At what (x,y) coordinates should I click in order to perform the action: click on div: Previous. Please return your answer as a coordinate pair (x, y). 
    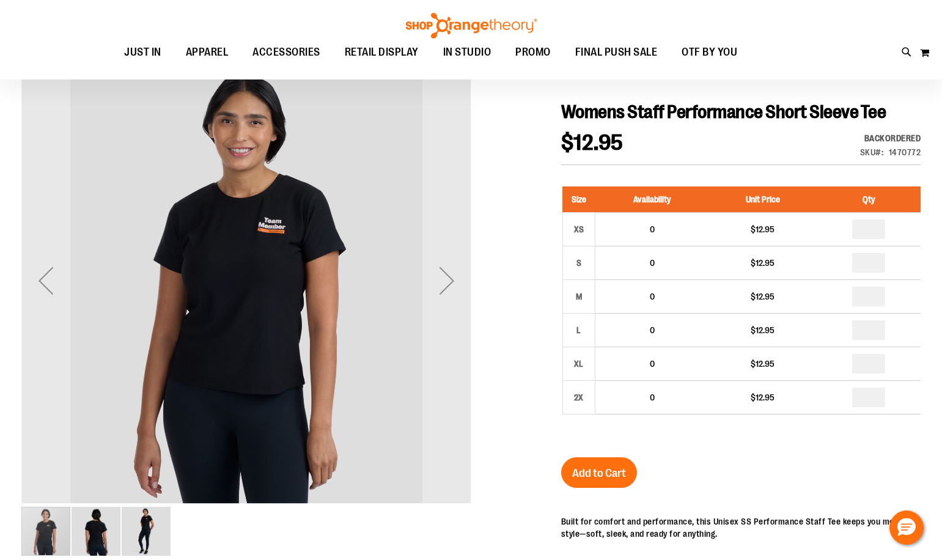
    Looking at the image, I should click on (45, 280).